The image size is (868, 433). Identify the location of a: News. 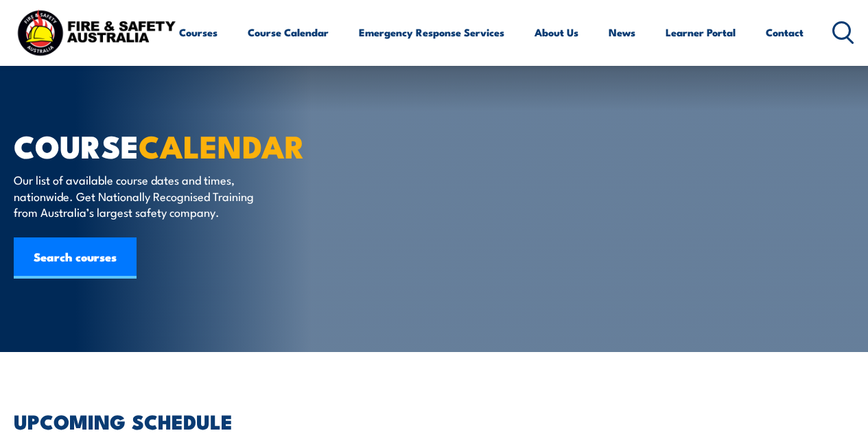
(622, 32).